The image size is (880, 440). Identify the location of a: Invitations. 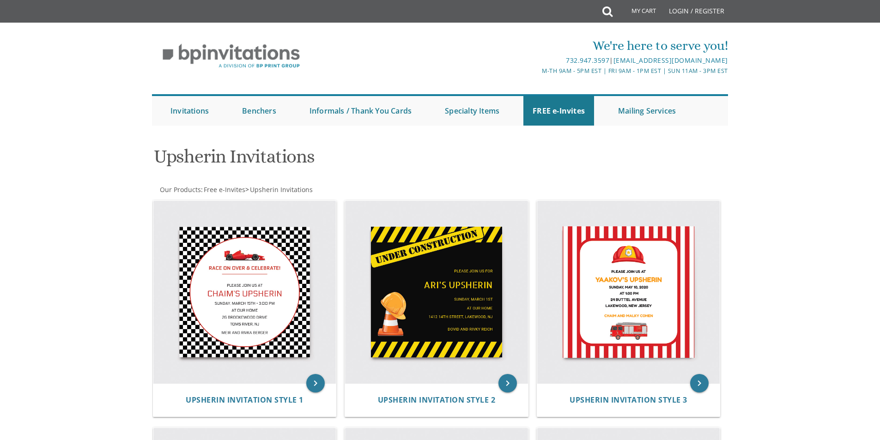
(189, 111).